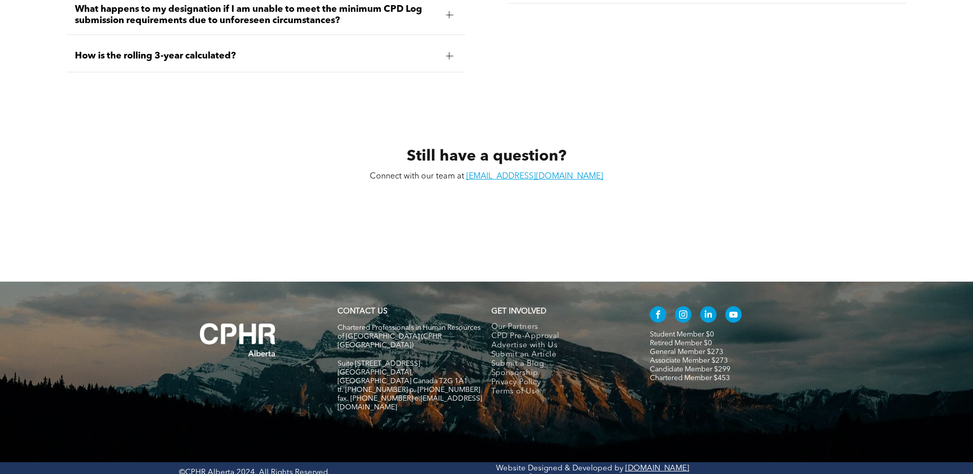 The height and width of the screenshot is (474, 973). I want to click on strong: CONTACT US, so click(362, 311).